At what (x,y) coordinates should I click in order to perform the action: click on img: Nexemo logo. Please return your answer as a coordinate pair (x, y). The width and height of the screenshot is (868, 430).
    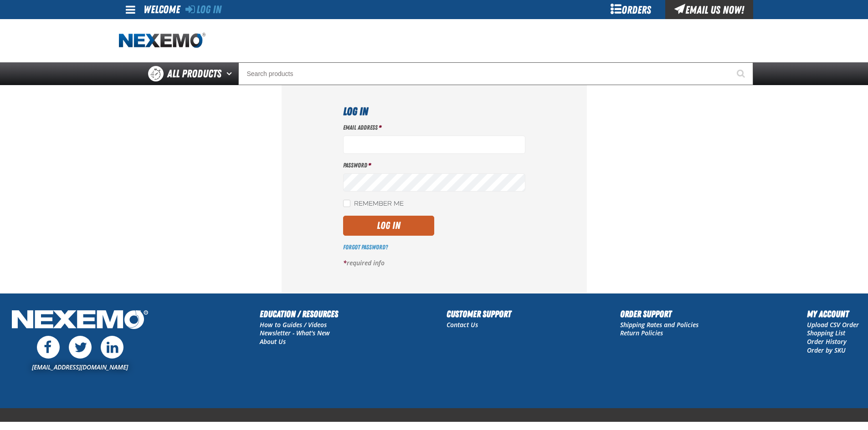
    Looking at the image, I should click on (162, 40).